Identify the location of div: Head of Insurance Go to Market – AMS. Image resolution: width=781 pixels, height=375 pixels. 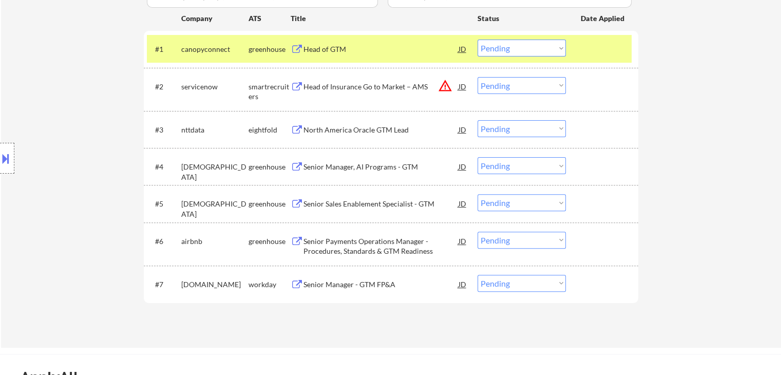
(381, 87).